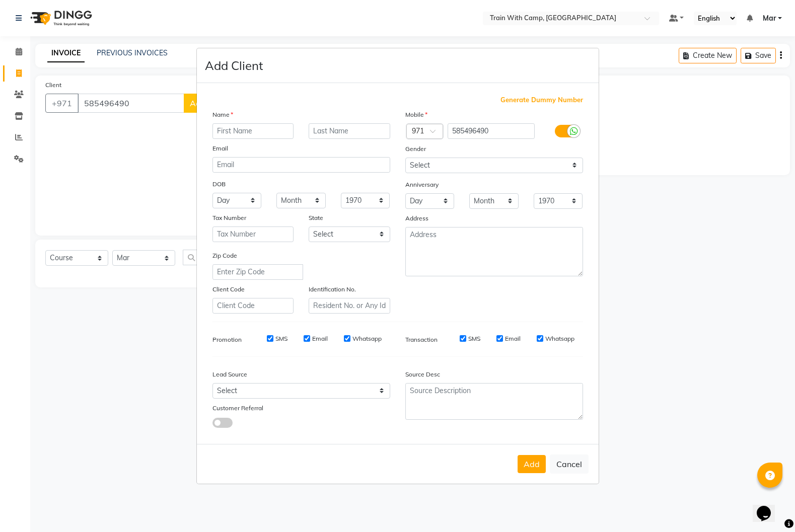 This screenshot has width=795, height=532. Describe the element at coordinates (417, 115) in the screenshot. I see `label: Mobile` at that location.